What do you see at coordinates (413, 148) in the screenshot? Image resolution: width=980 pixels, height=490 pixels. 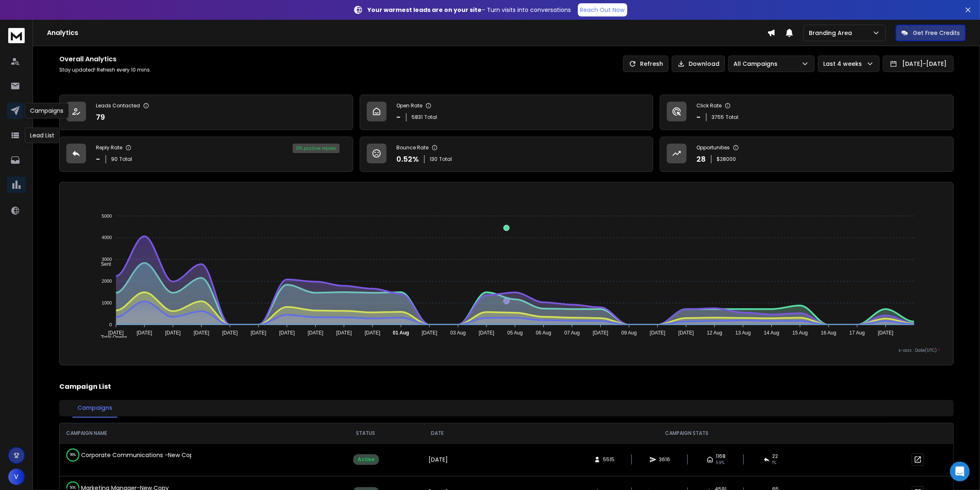 I see `p: Bounce Rate` at bounding box center [413, 148].